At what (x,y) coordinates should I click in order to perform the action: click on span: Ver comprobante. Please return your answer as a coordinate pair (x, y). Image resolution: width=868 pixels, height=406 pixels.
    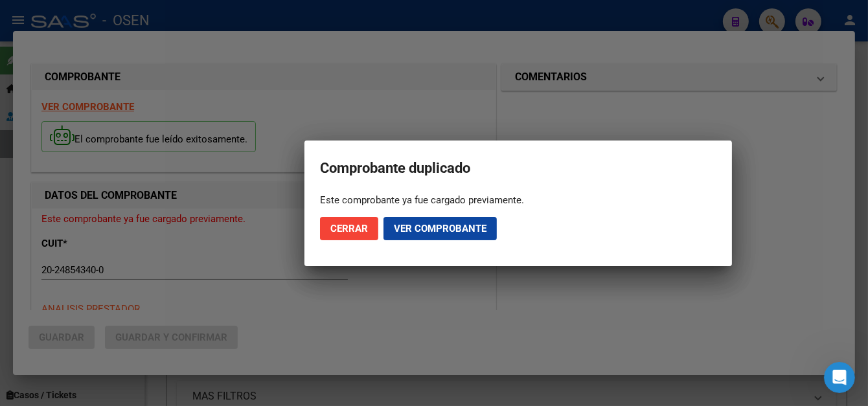
    Looking at the image, I should click on (440, 229).